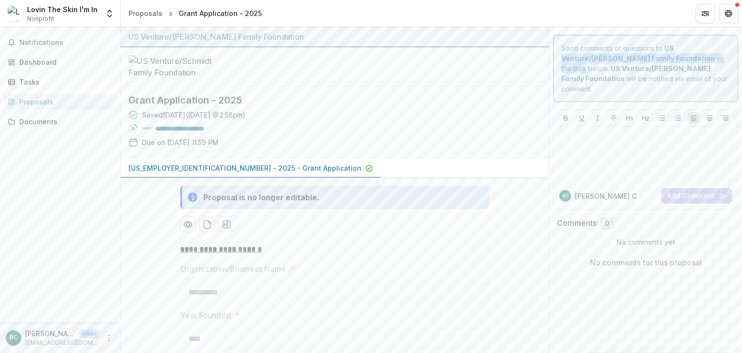 The height and width of the screenshot is (353, 742). I want to click on span: Nonprofit, so click(41, 19).